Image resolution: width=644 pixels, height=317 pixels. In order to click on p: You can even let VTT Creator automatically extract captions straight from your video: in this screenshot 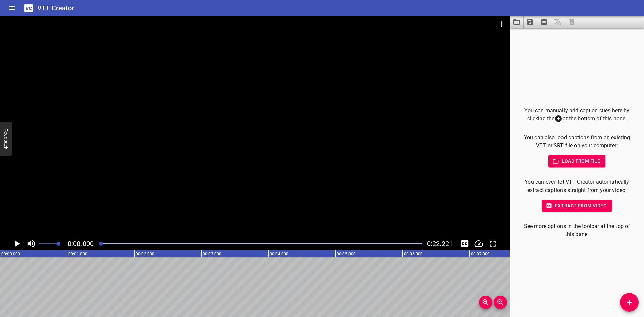, I will do `click(577, 186)`.